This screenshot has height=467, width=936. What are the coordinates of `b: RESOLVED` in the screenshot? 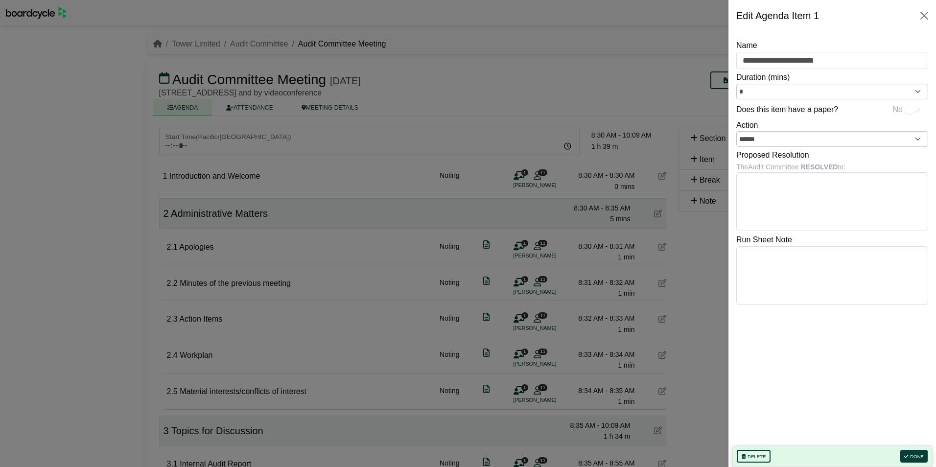 It's located at (819, 167).